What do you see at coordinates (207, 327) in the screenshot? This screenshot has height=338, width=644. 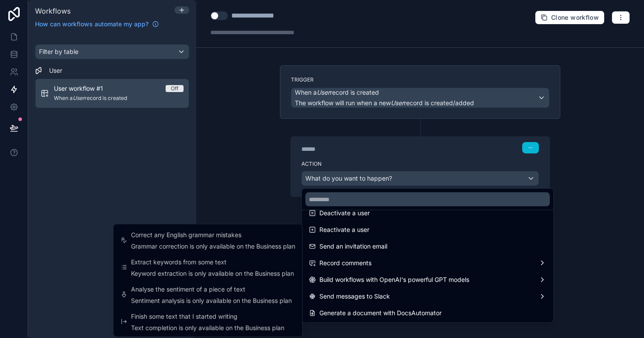 I see `span: Text completion is only available on the Business plan` at bounding box center [207, 327].